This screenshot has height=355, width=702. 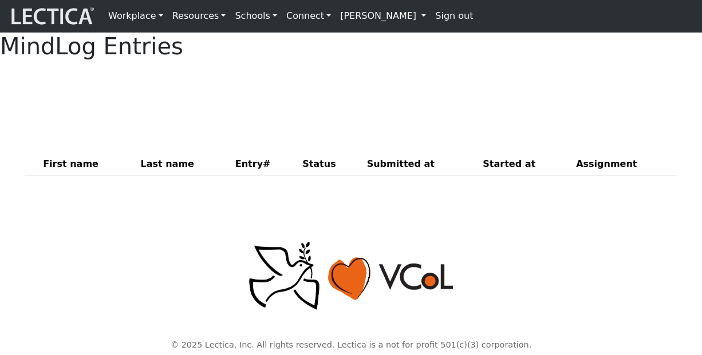 I want to click on th: First name, so click(x=87, y=164).